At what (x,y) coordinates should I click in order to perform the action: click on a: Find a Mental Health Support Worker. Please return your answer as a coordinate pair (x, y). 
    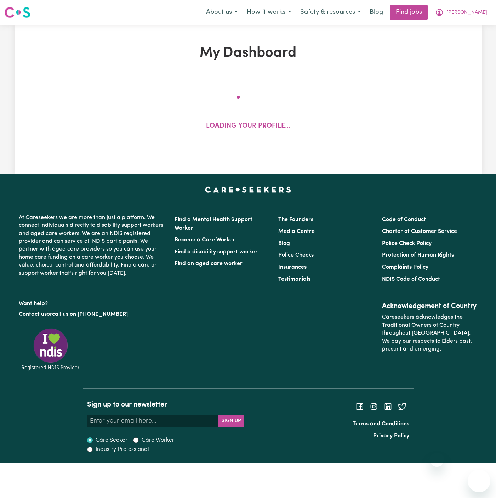
    Looking at the image, I should click on (214, 224).